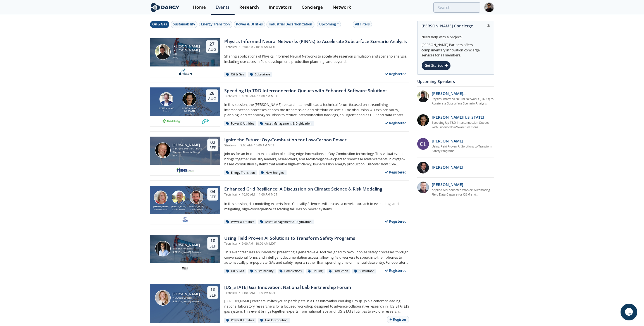  I want to click on img: 47e0ea7c-5f2f-49e4-bf12-0fca942f69fc, so click(423, 167).